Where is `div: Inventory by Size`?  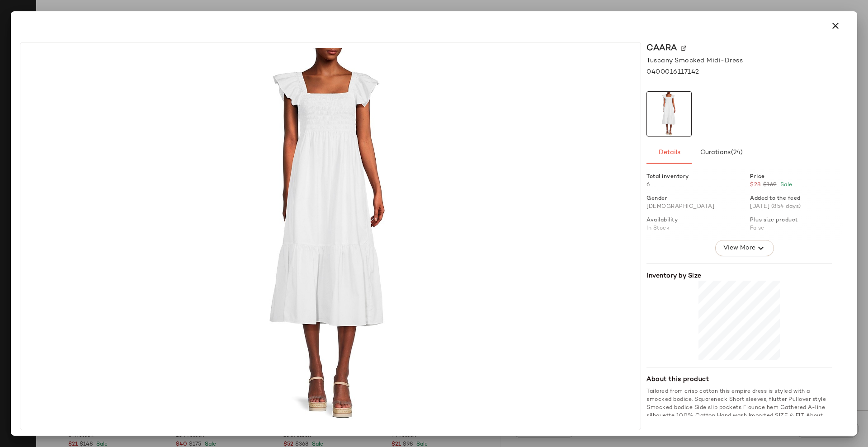
div: Inventory by Size is located at coordinates (739, 276).